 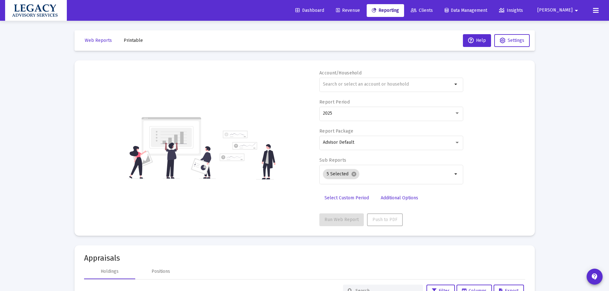 What do you see at coordinates (511, 10) in the screenshot?
I see `span: Insights` at bounding box center [511, 10].